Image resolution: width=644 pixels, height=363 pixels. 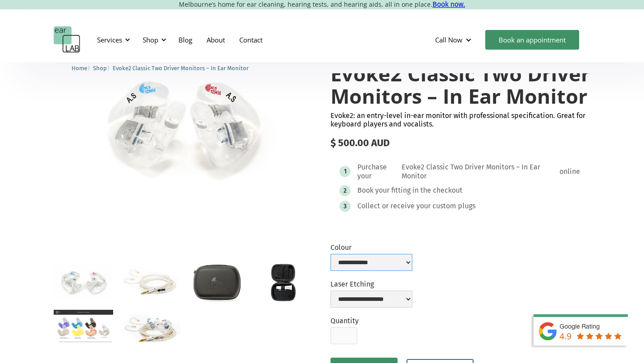 I want to click on img: Evoke2 Classic Two Driver Monitors – In Ear Monitor, so click(x=184, y=126).